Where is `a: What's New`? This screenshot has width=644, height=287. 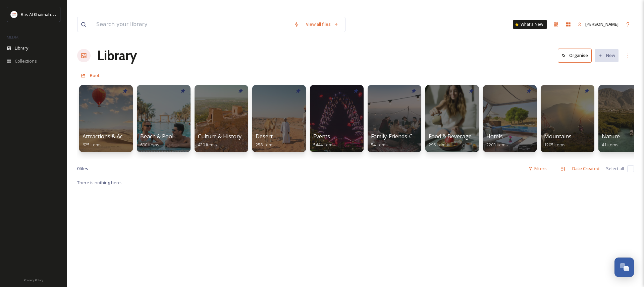
a: What's New is located at coordinates (530, 24).